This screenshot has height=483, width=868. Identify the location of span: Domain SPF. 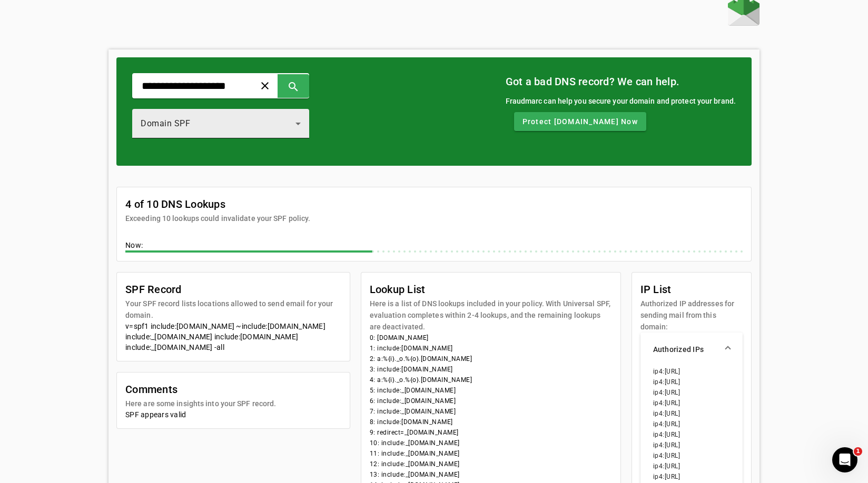
(166, 123).